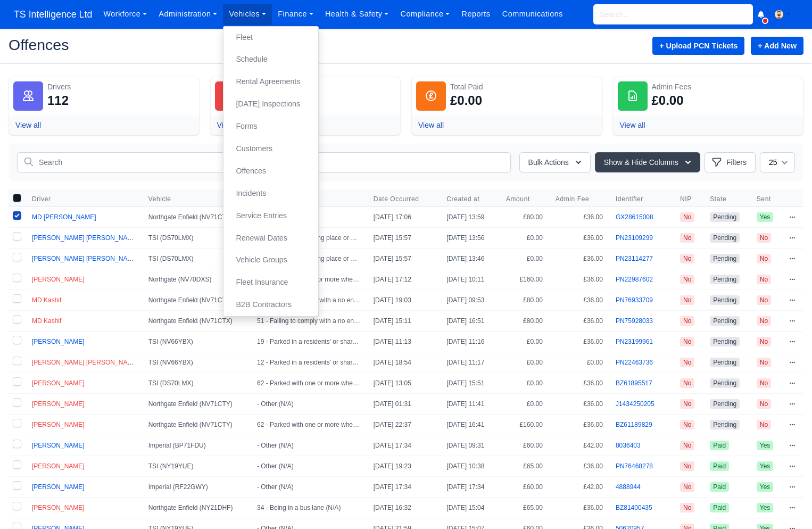  Describe the element at coordinates (196, 279) in the screenshot. I see `td: Northgate (NV70DXS)` at that location.